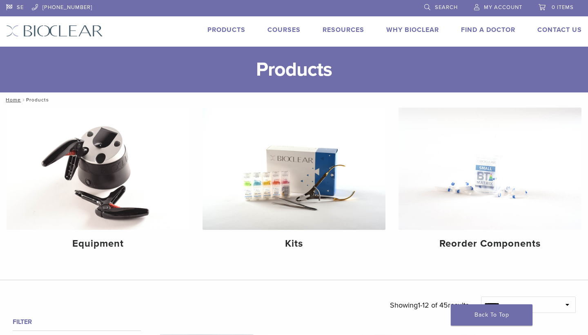 Image resolution: width=588 pixels, height=335 pixels. What do you see at coordinates (98, 168) in the screenshot?
I see `img: Equipment` at bounding box center [98, 168].